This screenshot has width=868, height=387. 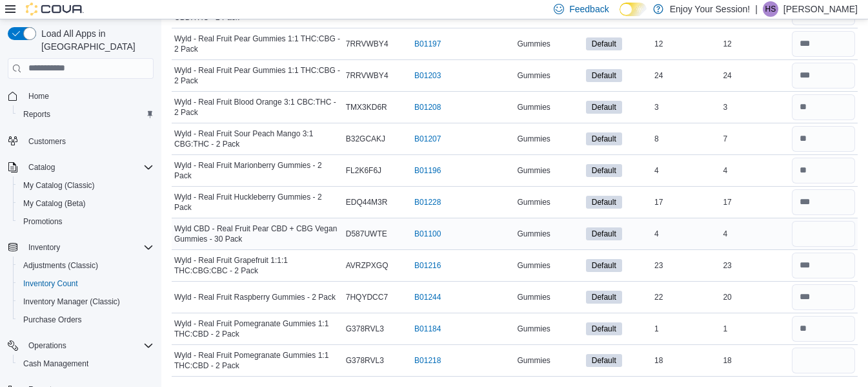 I want to click on div: 8, so click(x=686, y=139).